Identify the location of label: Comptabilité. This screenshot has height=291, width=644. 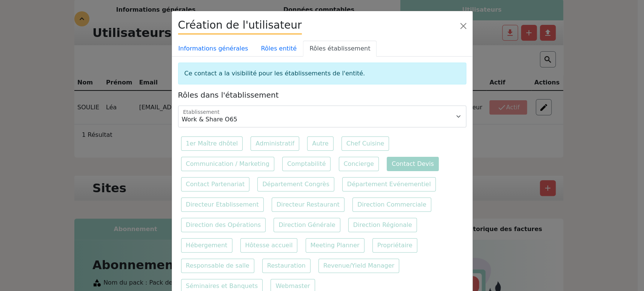
(307, 164).